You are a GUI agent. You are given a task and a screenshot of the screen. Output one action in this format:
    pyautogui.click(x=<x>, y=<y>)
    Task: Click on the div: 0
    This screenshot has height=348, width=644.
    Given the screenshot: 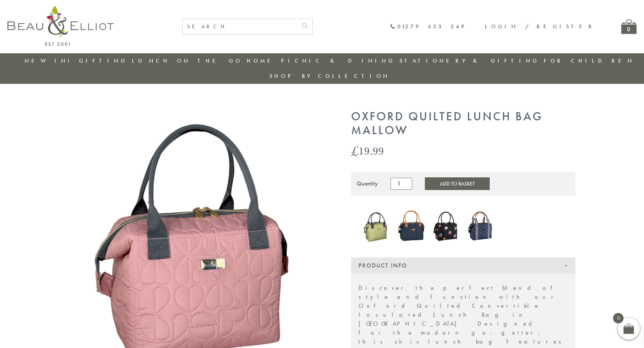 What is the action you would take?
    pyautogui.click(x=628, y=27)
    